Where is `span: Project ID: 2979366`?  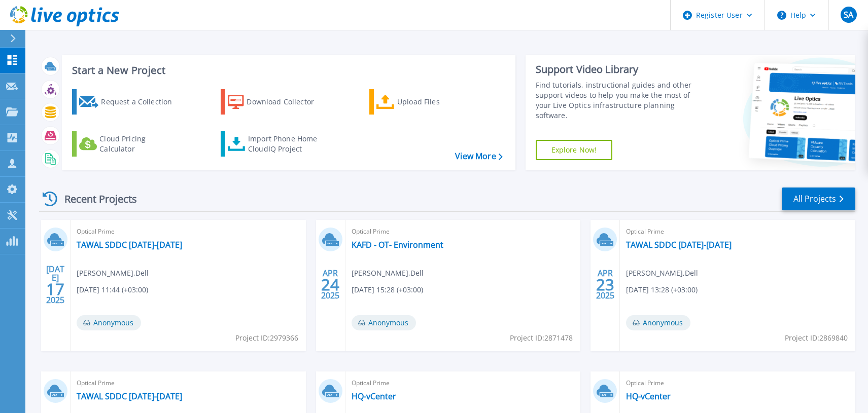 span: Project ID: 2979366 is located at coordinates (267, 338).